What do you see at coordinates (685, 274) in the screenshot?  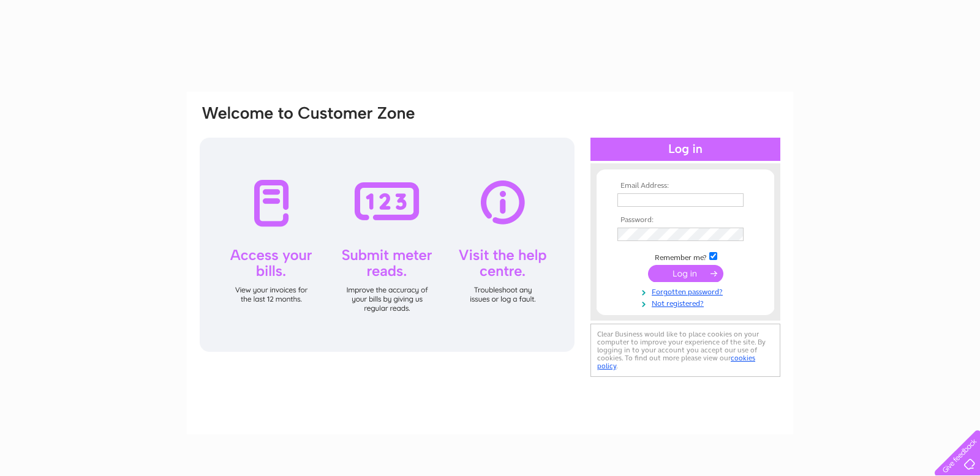 I see `input: Submit` at bounding box center [685, 274].